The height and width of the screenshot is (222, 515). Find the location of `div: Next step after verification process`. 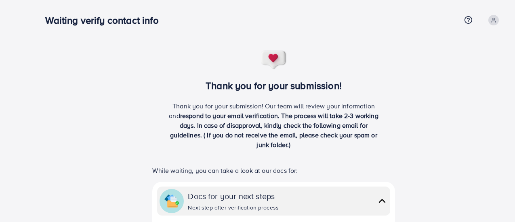

div: Next step after verification process is located at coordinates (233, 208).